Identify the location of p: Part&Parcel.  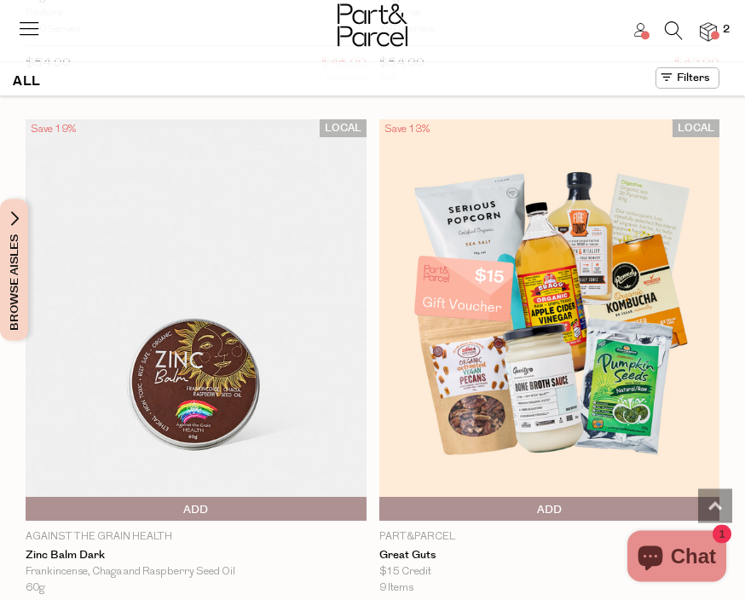
(549, 538).